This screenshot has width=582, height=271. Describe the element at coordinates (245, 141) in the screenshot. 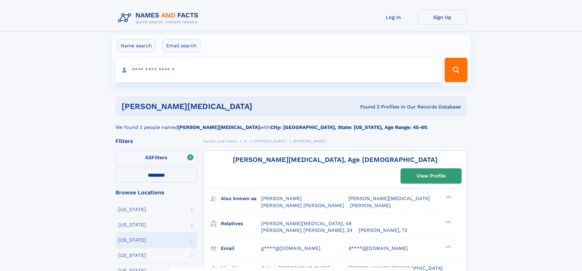

I see `a: N` at that location.